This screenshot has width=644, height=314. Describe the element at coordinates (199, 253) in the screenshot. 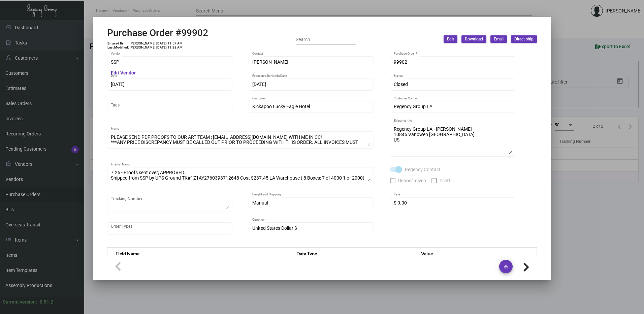

I see `th: Field Name` at that location.